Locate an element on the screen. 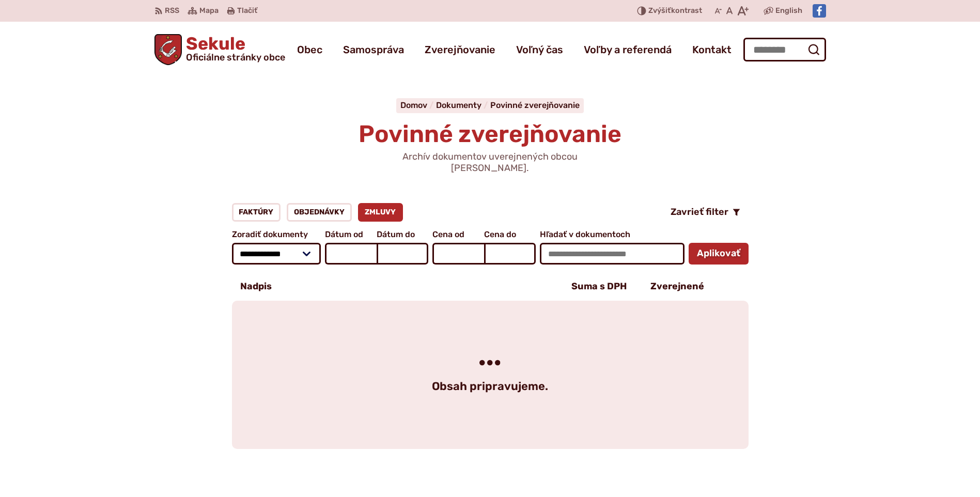 This screenshot has width=980, height=497. p: Zverejnené is located at coordinates (677, 287).